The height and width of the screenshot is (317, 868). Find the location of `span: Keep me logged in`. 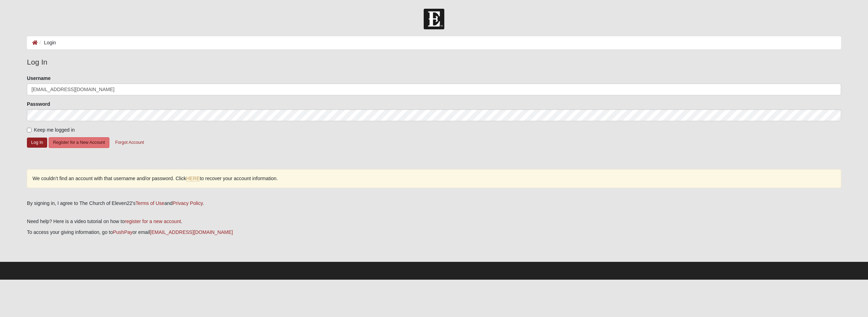

span: Keep me logged in is located at coordinates (54, 130).